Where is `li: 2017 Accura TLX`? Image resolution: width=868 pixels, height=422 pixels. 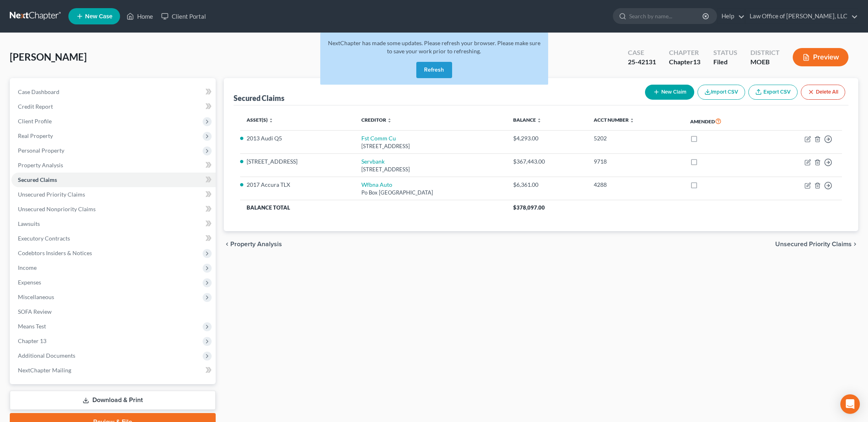 li: 2017 Accura TLX is located at coordinates (298, 184).